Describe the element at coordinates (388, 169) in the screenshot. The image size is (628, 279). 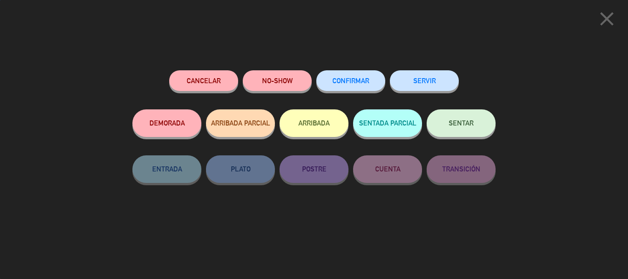
I see `button: CUENTA` at that location.